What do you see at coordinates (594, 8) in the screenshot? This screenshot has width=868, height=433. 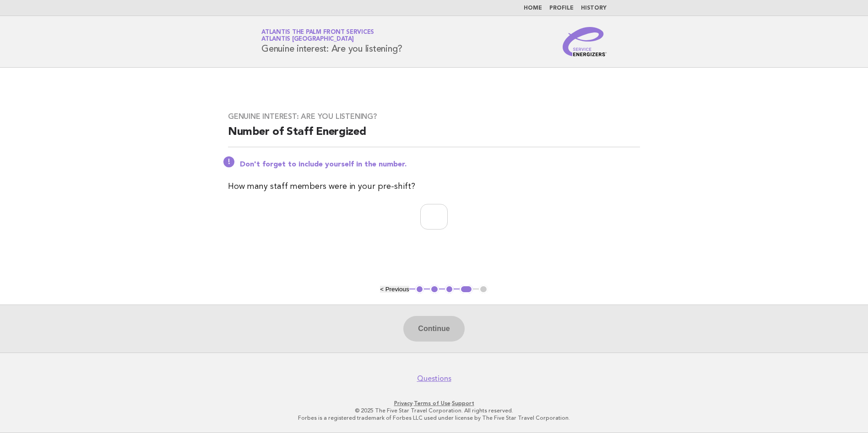 I see `a: History` at bounding box center [594, 8].